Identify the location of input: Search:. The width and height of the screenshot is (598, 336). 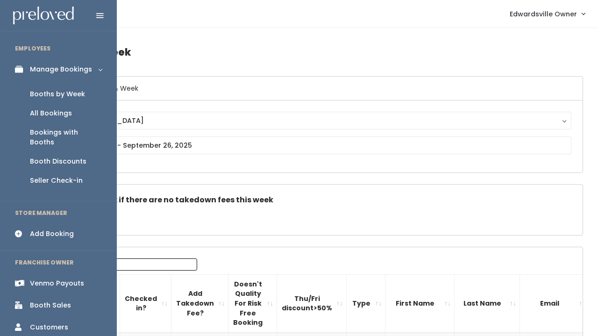
(137, 264).